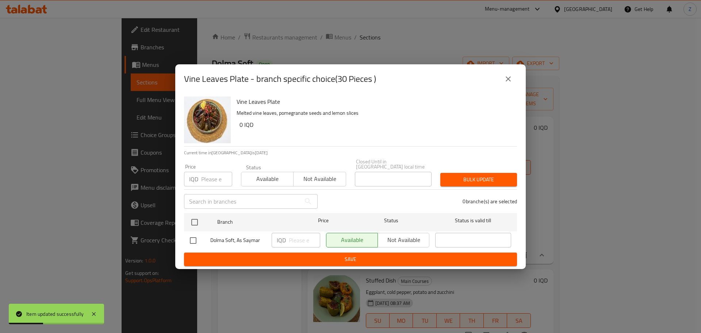  I want to click on span: Bulk update, so click(479, 179).